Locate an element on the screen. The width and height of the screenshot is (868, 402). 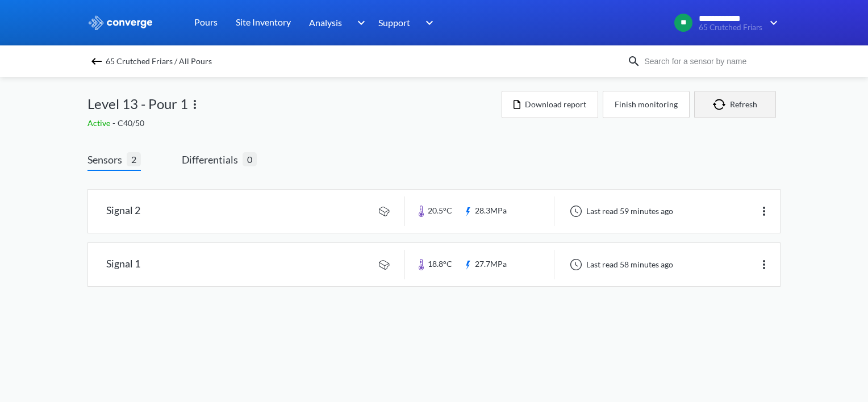
span: Active is located at coordinates (100, 123).